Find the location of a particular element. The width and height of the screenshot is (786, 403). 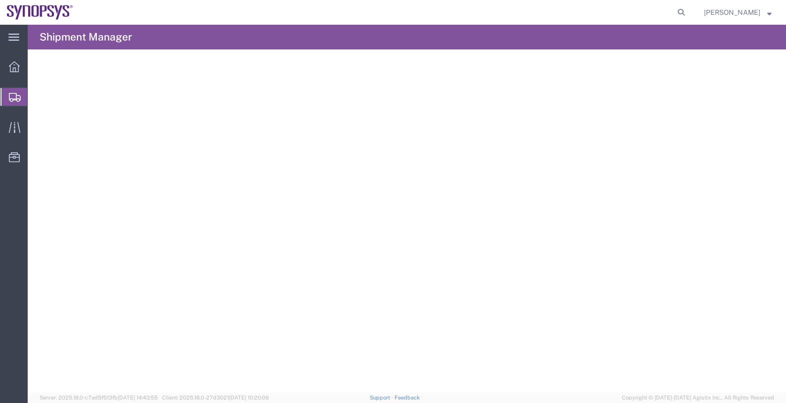

a: Feedback is located at coordinates (407, 397).